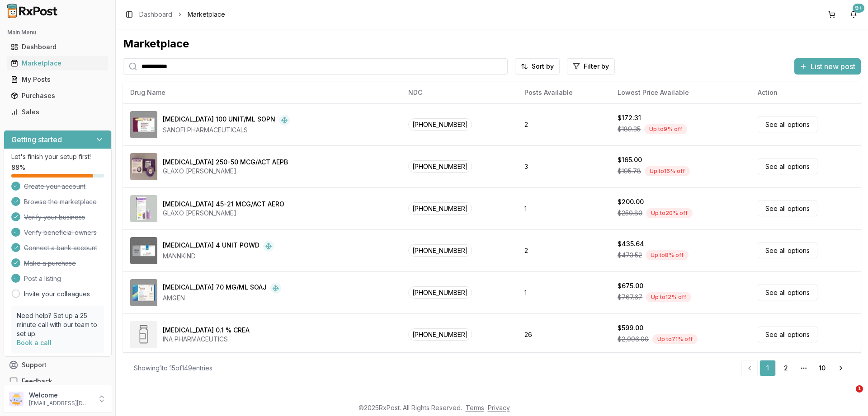  What do you see at coordinates (57, 365) in the screenshot?
I see `button: Support` at bounding box center [57, 365].